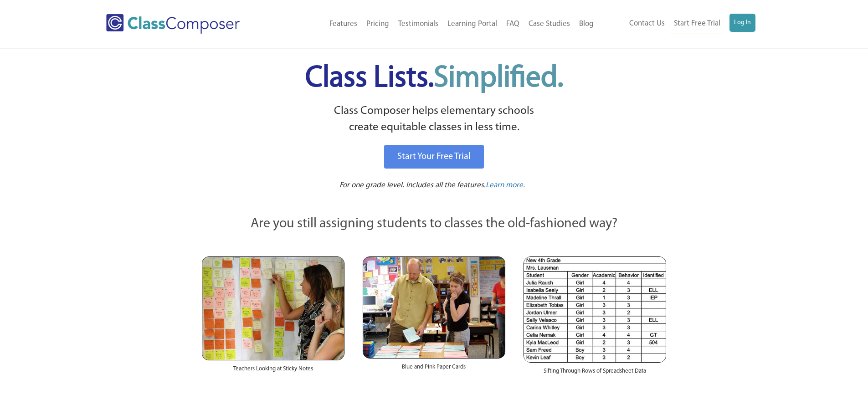 The height and width of the screenshot is (415, 868). What do you see at coordinates (512, 24) in the screenshot?
I see `a: FAQ` at bounding box center [512, 24].